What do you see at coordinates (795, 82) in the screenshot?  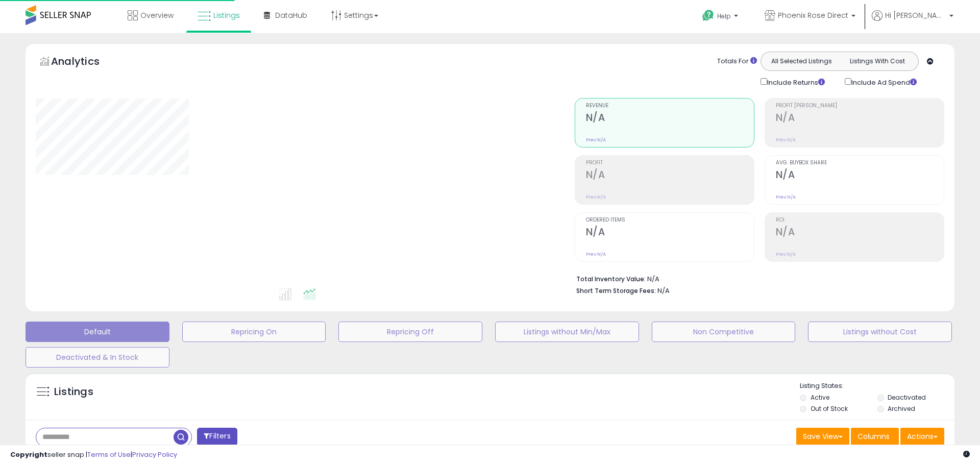 I see `div: Include Returns` at bounding box center [795, 82].